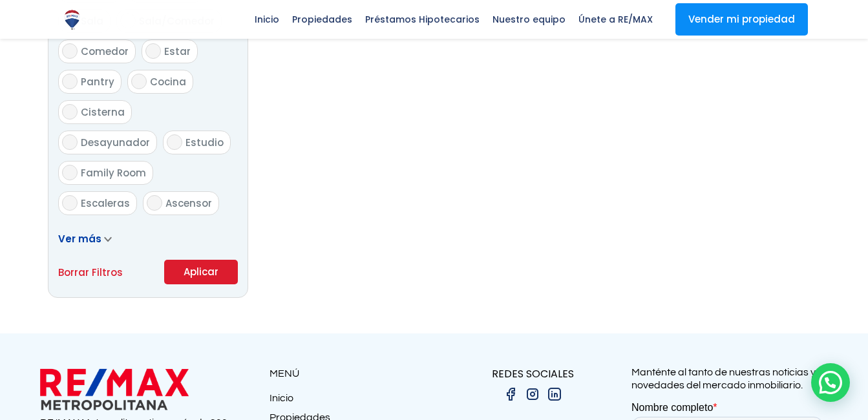  I want to click on p: REDES SOCIALES, so click(533, 373).